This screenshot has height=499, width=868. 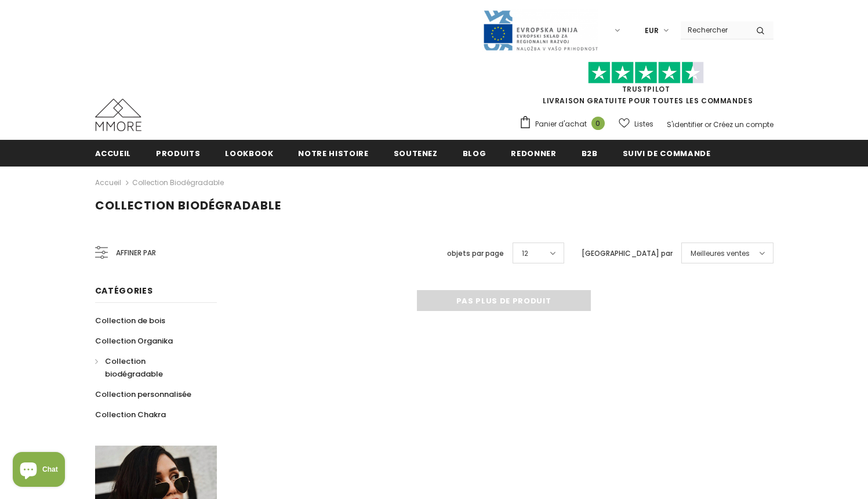 I want to click on span: Suivi de commande, so click(x=667, y=153).